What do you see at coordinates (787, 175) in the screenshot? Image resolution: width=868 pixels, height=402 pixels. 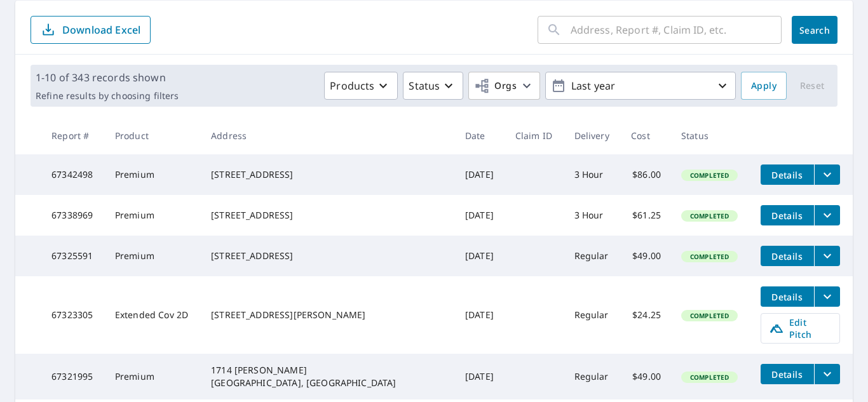 I see `button: detailsBtn-67342498` at bounding box center [787, 175].